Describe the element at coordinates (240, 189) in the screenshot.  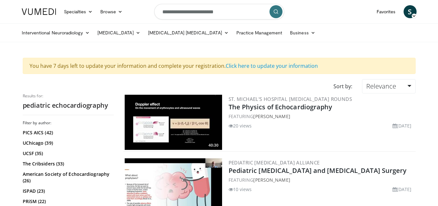
I see `li: 10 views` at that location.